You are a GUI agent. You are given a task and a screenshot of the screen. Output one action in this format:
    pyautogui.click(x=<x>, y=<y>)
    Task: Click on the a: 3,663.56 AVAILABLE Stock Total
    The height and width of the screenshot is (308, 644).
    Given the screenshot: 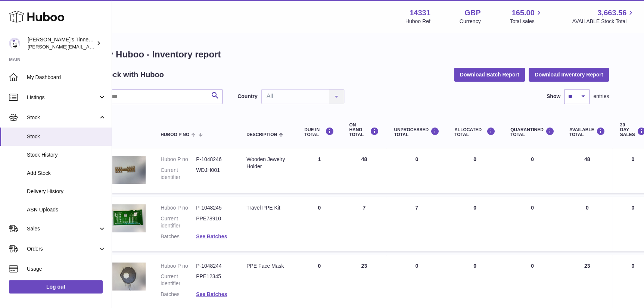 What is the action you would take?
    pyautogui.click(x=603, y=16)
    